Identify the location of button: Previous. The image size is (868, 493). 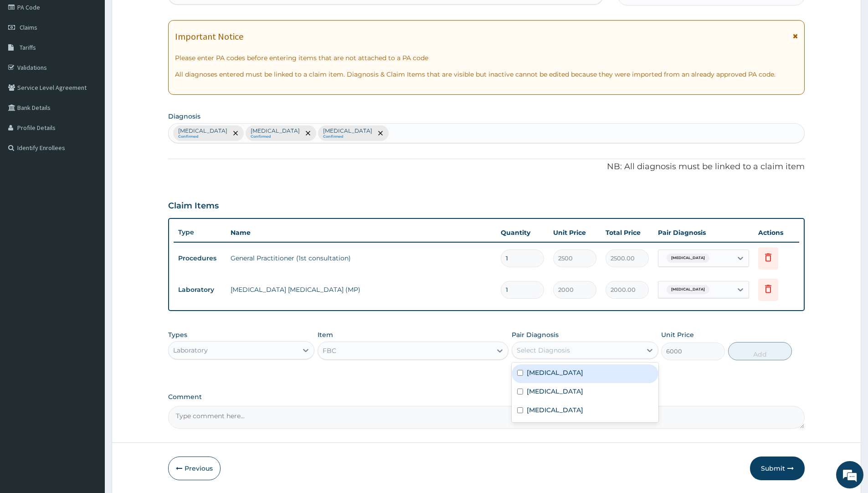
(194, 468).